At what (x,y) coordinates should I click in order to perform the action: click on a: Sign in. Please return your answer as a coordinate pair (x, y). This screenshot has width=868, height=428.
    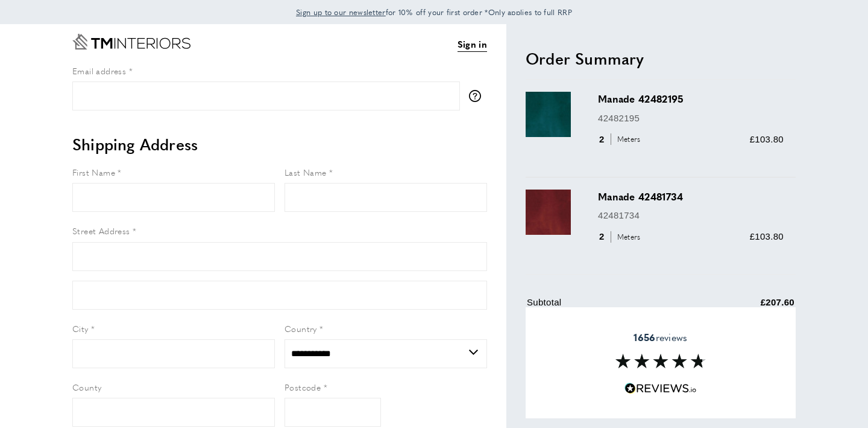
    Looking at the image, I should click on (472, 44).